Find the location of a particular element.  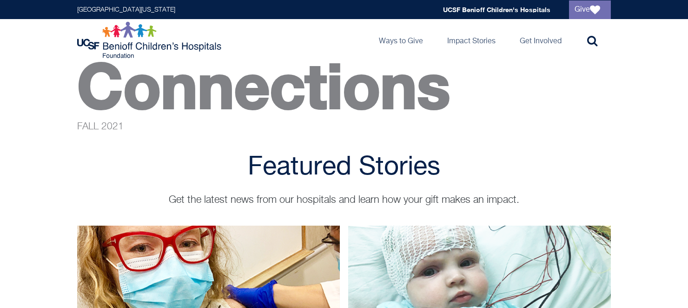

a: Get Involved is located at coordinates (540, 40).